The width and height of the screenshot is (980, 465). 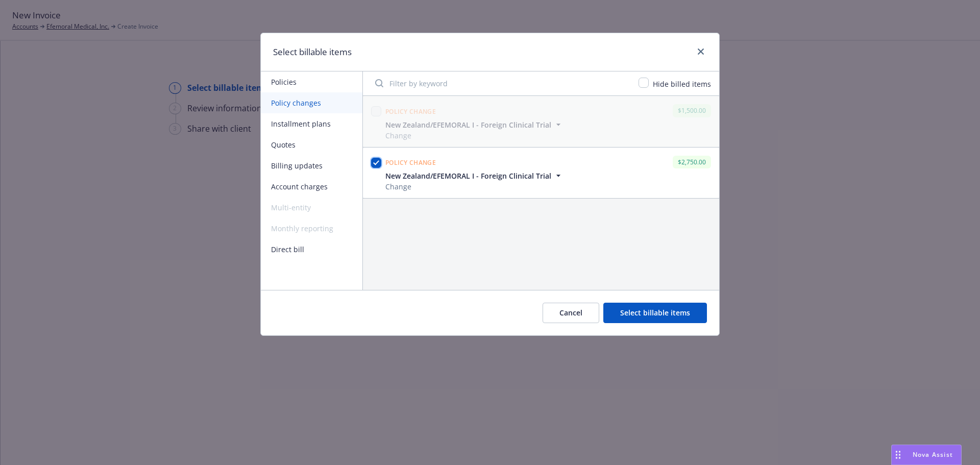 I want to click on button: Billing updates, so click(x=312, y=165).